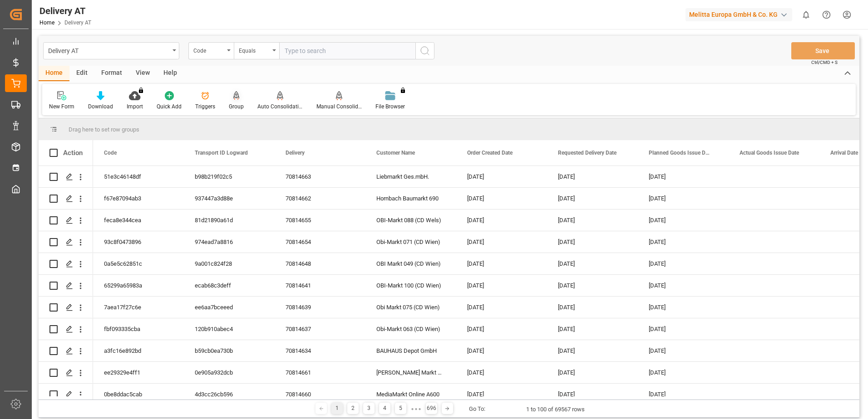  Describe the element at coordinates (825, 62) in the screenshot. I see `span: Ctrl/CMD + S` at that location.